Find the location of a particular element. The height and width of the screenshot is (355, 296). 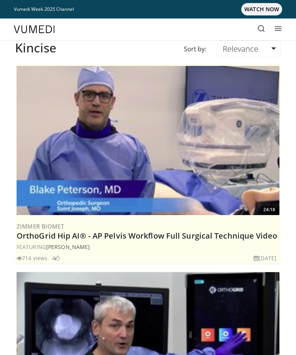

h2: Kincise is located at coordinates (35, 48).